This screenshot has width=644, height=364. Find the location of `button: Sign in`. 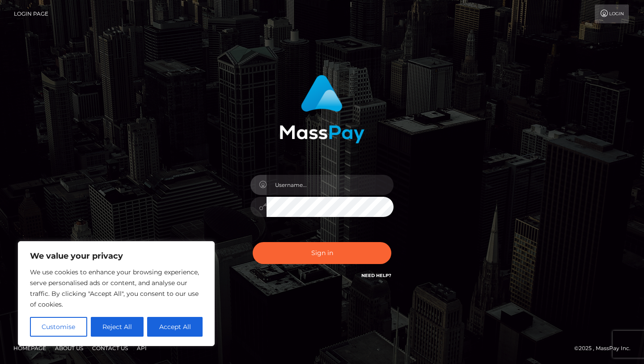

button: Sign in is located at coordinates (322, 253).